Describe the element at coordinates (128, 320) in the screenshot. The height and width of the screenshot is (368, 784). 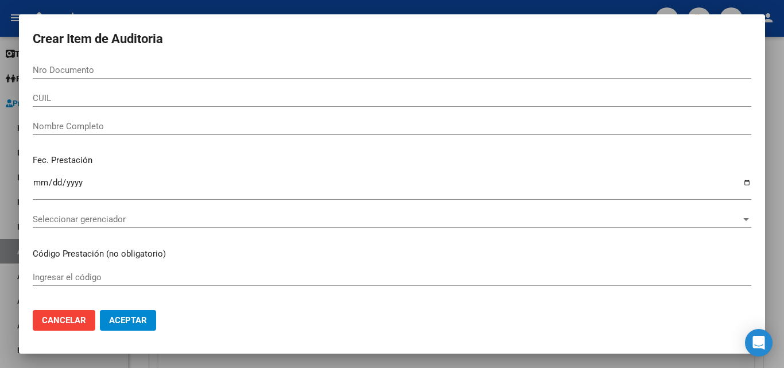
I see `span: Aceptar` at that location.